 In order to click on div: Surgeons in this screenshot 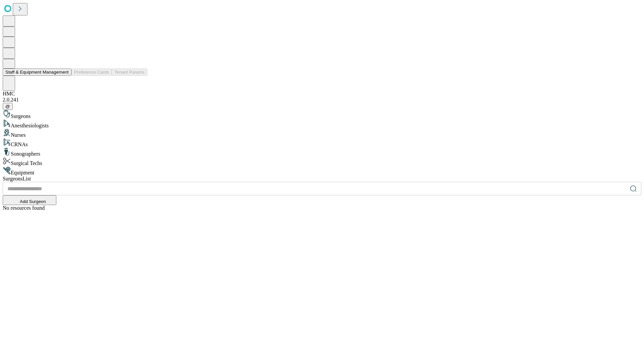, I will do `click(322, 114)`.